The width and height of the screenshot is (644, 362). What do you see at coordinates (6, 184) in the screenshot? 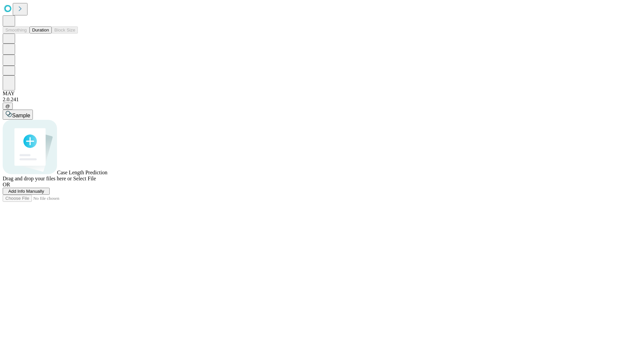
I see `span: OR` at bounding box center [6, 184].